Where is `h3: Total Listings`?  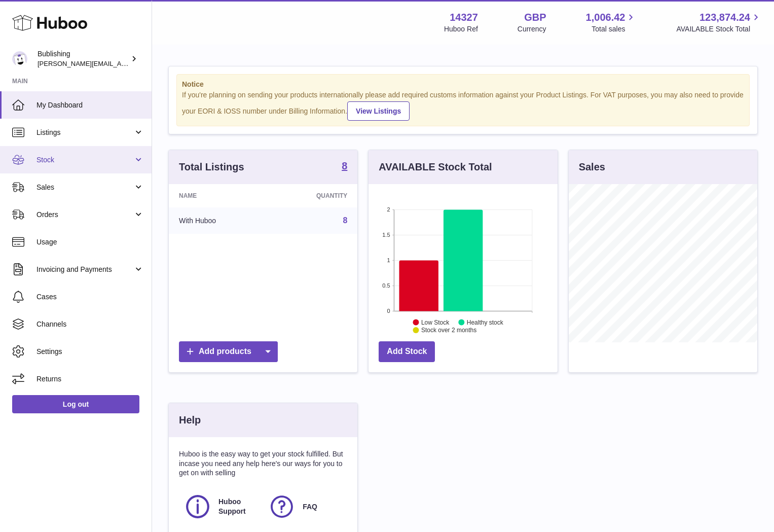
h3: Total Listings is located at coordinates (211, 167).